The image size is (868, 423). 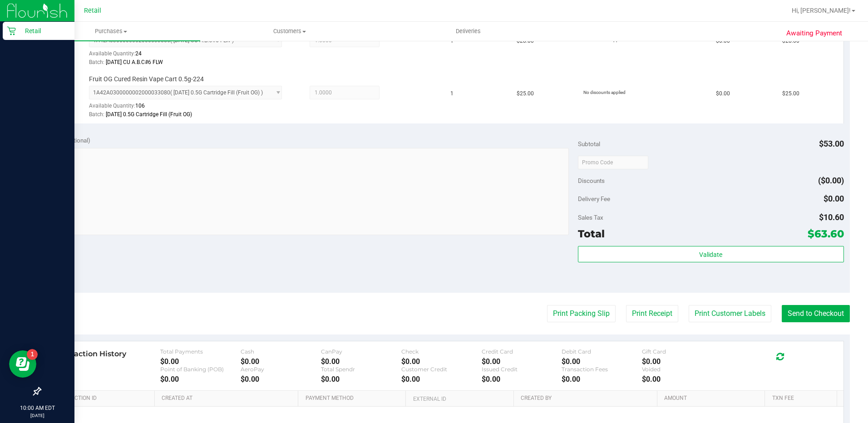 I want to click on div: Voided, so click(x=682, y=369).